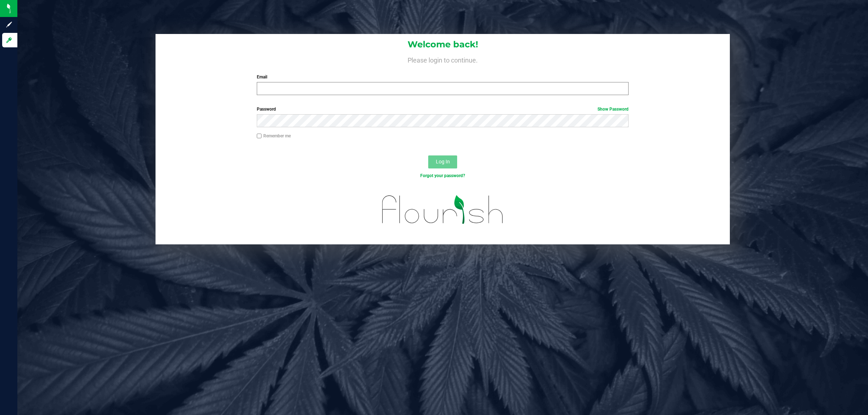  I want to click on label: Remember me, so click(274, 136).